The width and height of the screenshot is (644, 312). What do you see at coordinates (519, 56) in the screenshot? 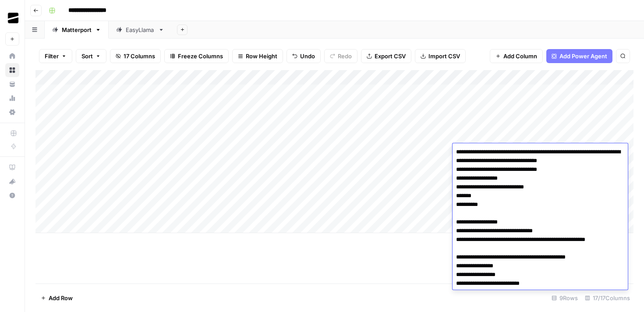
I see `span: Add Column` at bounding box center [519, 56].